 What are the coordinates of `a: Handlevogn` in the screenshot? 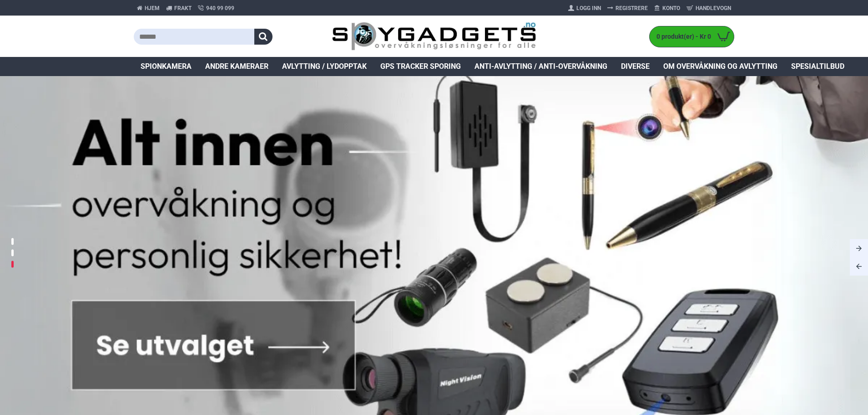 It's located at (709, 8).